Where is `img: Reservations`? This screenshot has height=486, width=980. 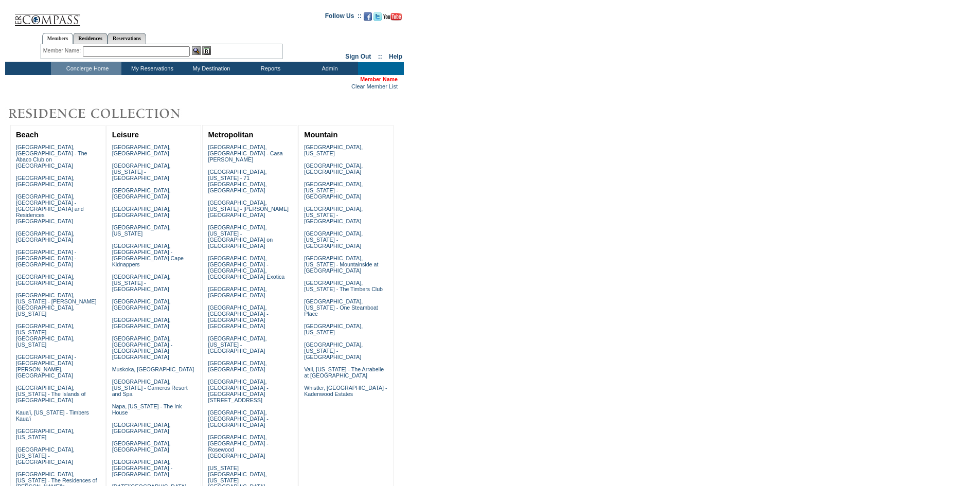 img: Reservations is located at coordinates (206, 50).